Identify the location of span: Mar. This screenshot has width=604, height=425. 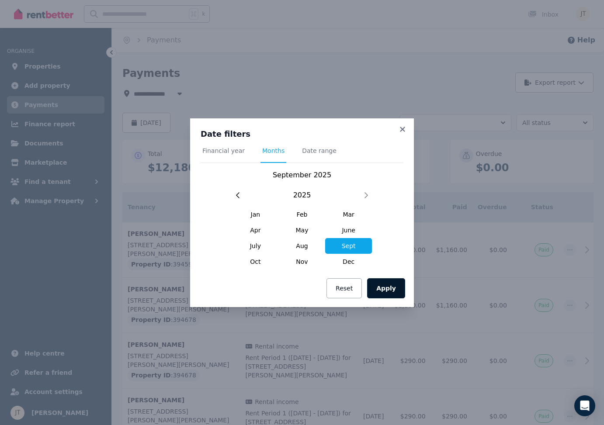
(348, 215).